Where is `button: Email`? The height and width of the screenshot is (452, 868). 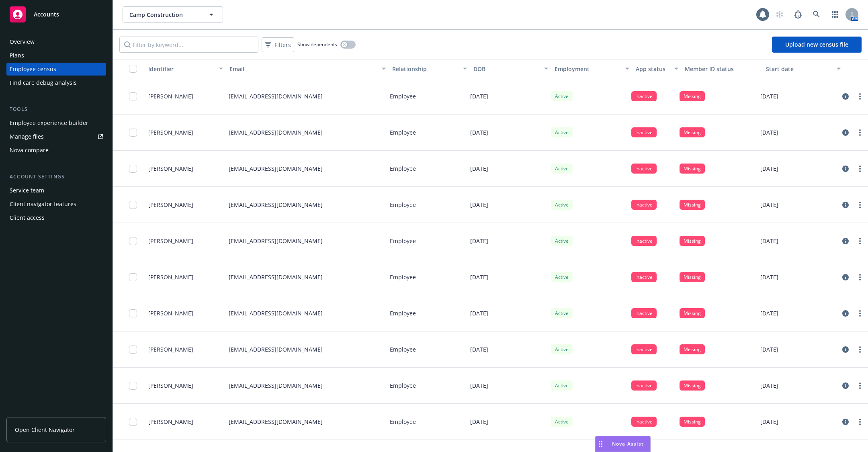
button: Email is located at coordinates (308, 69).